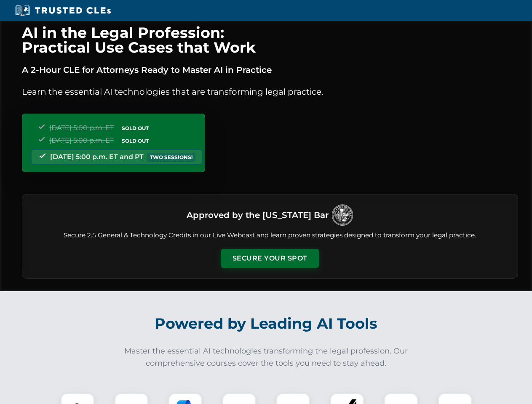 The width and height of the screenshot is (532, 404). I want to click on p: Master the essential AI technologies transforming the legal profession. Our comprehensive courses..., so click(266, 357).